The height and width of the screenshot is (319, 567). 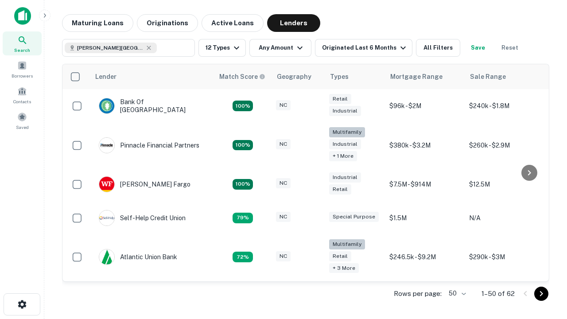 I want to click on button: All Filters, so click(x=438, y=48).